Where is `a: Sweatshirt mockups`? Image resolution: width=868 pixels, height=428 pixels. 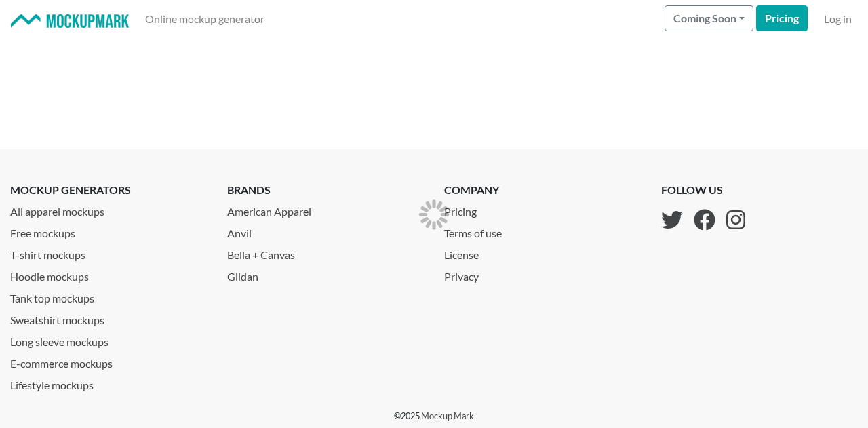
a: Sweatshirt mockups is located at coordinates (109, 318).